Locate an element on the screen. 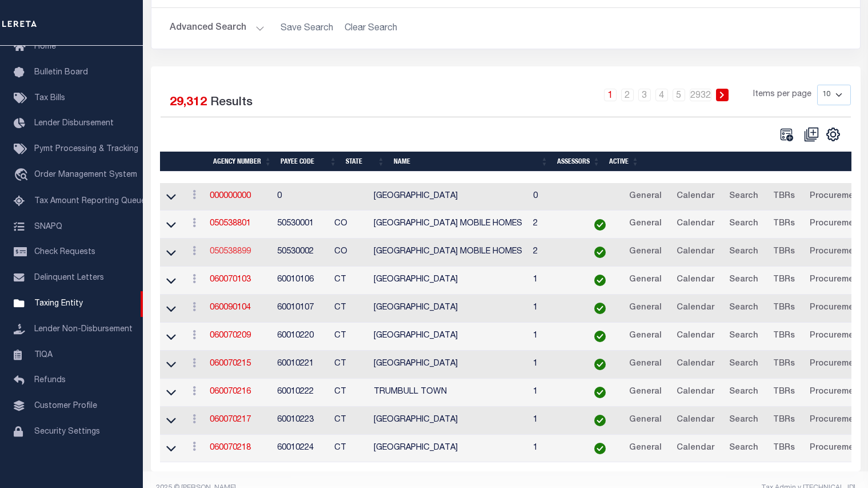 The height and width of the screenshot is (488, 868). span: Tax Amount Reporting Queue is located at coordinates (90, 201).